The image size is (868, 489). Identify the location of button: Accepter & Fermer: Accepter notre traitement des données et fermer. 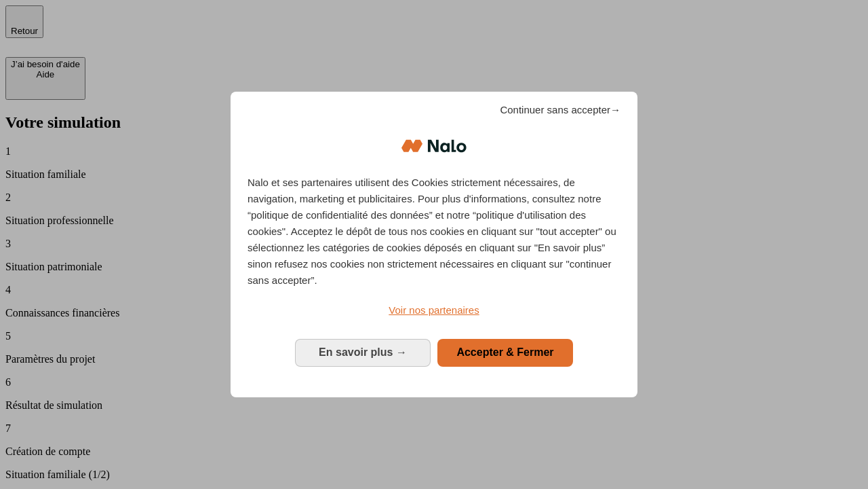
(505, 352).